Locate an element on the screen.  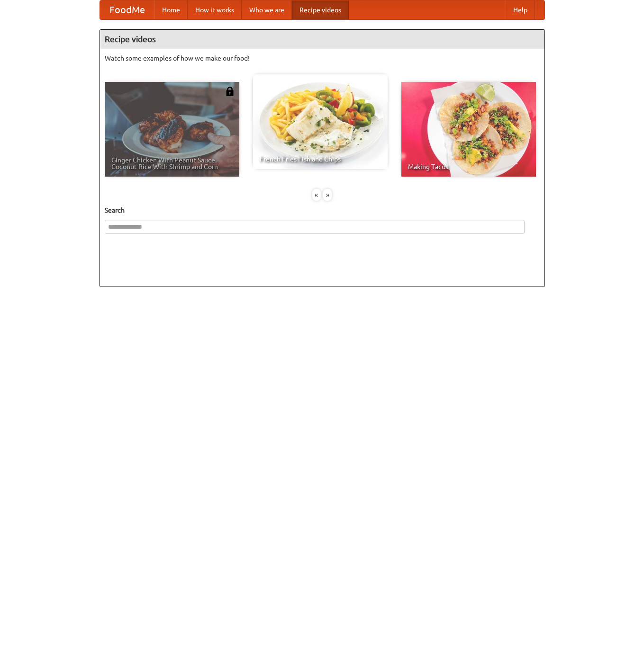
a: FoodMe is located at coordinates (127, 10).